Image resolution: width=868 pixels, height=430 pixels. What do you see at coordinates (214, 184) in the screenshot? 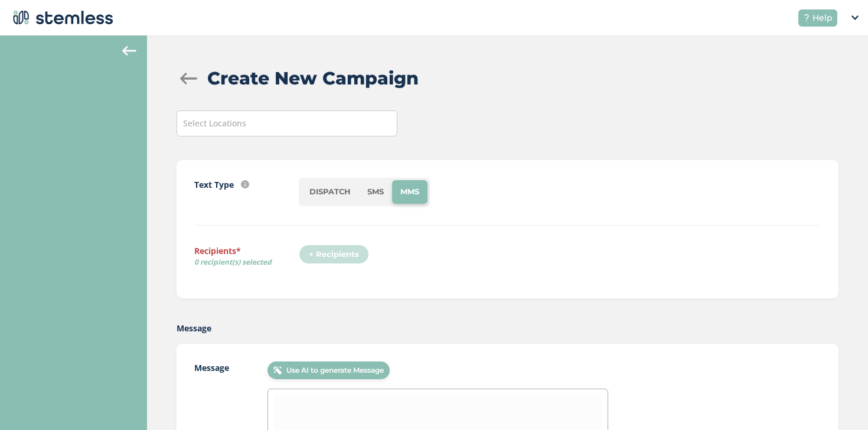
I see `label: Text Type` at bounding box center [214, 184].